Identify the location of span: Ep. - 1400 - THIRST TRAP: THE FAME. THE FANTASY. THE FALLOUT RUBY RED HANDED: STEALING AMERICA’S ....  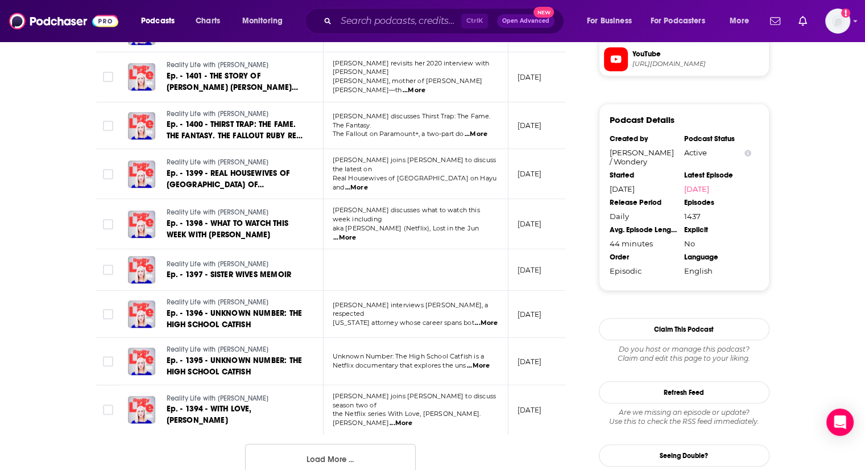
(234, 141).